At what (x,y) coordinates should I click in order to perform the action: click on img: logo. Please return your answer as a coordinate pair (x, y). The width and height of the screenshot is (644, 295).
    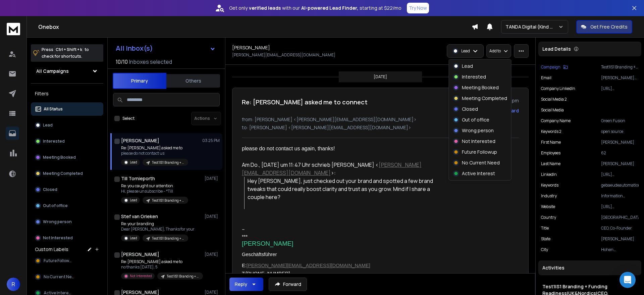
    Looking at the image, I should click on (14, 29).